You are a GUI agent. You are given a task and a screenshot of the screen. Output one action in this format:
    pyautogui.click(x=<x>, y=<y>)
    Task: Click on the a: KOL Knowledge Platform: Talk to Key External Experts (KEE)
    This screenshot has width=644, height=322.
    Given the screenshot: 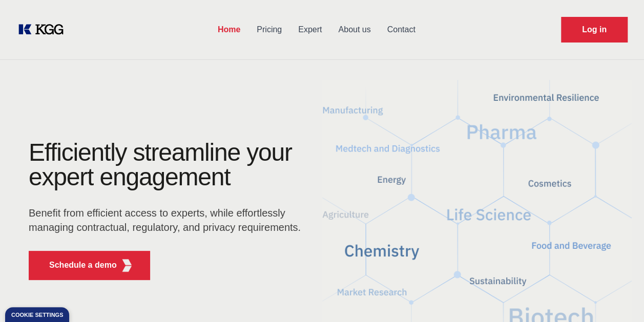 What is the action you would take?
    pyautogui.click(x=44, y=29)
    